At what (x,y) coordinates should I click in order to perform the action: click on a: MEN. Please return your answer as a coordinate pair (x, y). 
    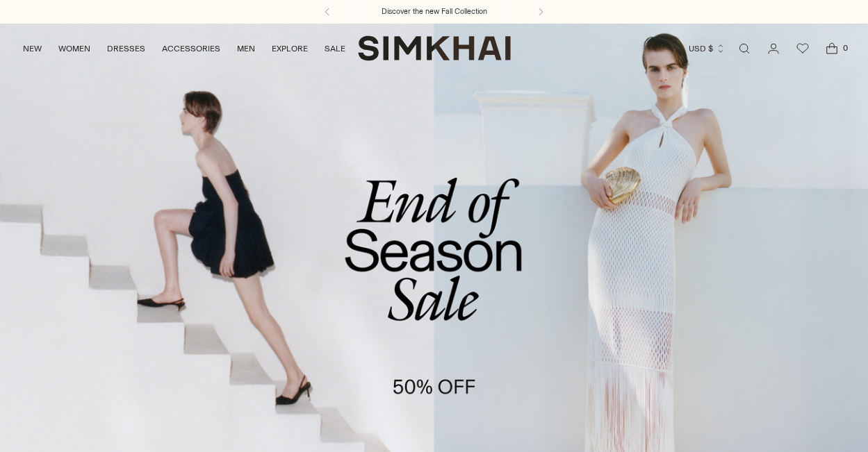
    Looking at the image, I should click on (246, 48).